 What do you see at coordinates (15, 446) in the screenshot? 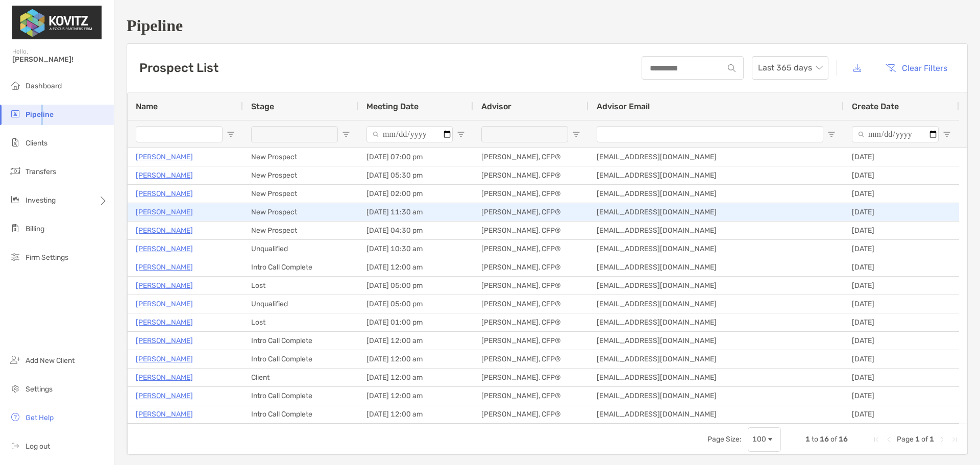
I see `img: logout icon` at bounding box center [15, 446].